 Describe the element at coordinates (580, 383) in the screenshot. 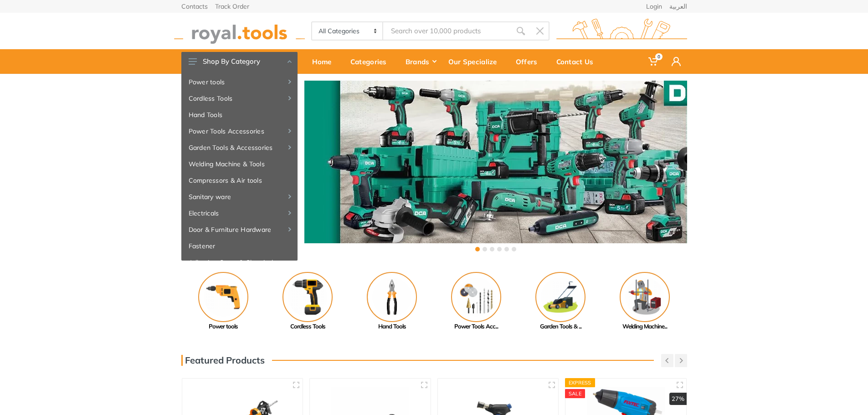

I see `div: Express` at that location.